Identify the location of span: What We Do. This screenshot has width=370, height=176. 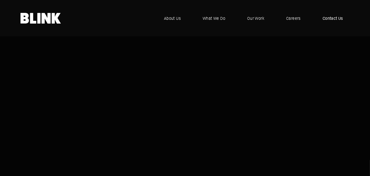
(214, 18).